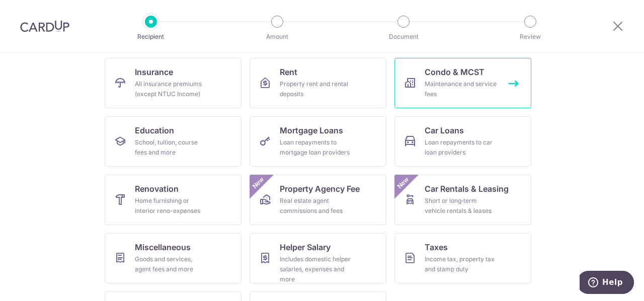  Describe the element at coordinates (461, 206) in the screenshot. I see `div: Short or long‑term vehicle rentals & leases` at that location.